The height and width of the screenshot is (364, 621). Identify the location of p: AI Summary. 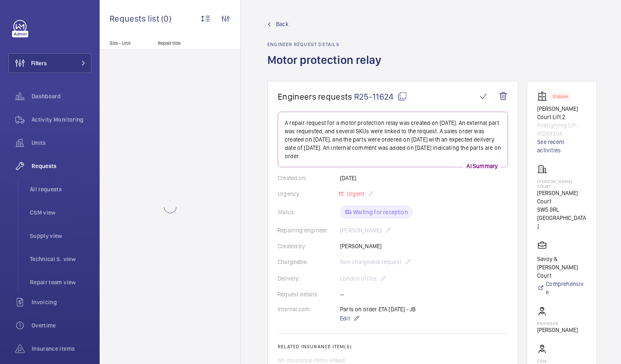
(482, 166).